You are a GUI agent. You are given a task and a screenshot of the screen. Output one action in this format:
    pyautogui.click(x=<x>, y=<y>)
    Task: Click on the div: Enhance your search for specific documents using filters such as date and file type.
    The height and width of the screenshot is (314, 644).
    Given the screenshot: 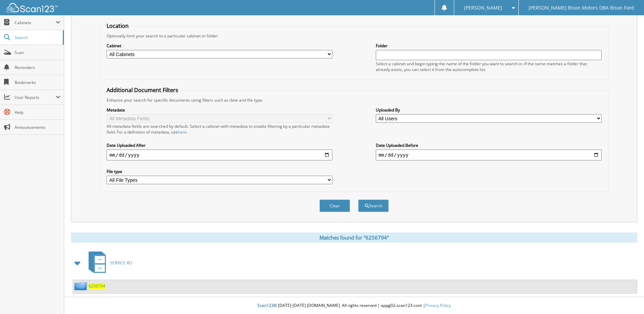 What is the action you would take?
    pyautogui.click(x=354, y=100)
    